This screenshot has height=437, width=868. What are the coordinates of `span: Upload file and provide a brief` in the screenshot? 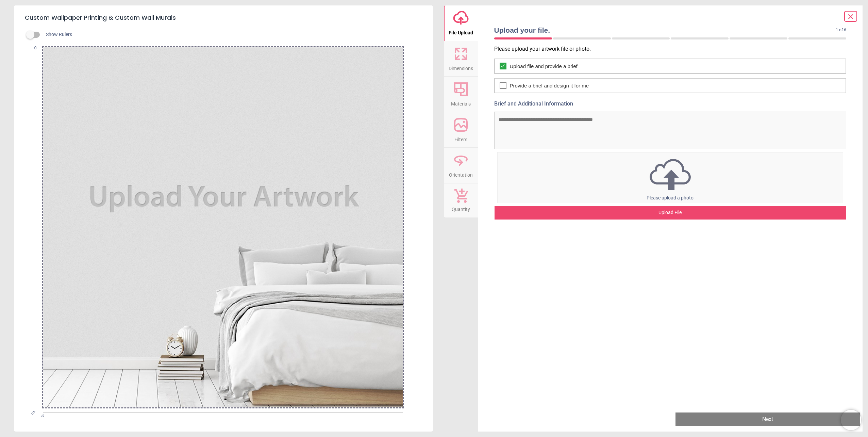 It's located at (544, 66).